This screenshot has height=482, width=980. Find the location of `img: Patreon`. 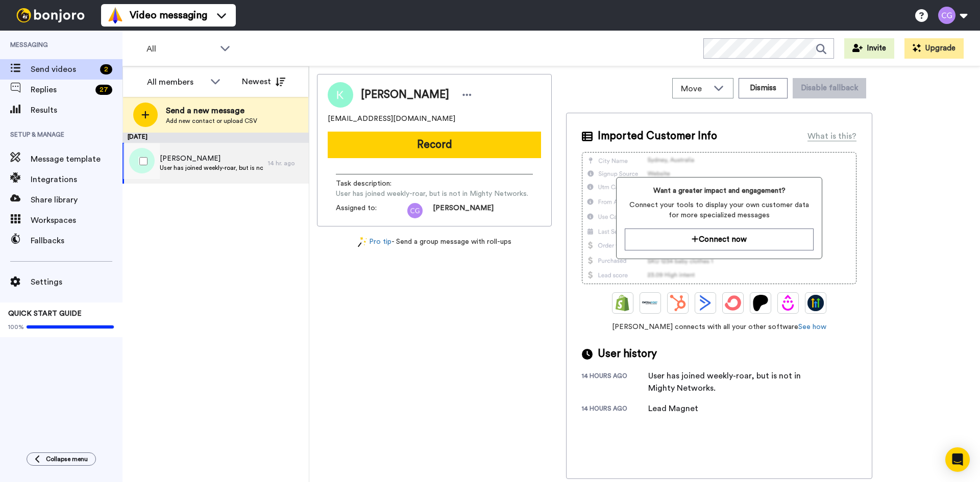

img: Patreon is located at coordinates (761, 303).